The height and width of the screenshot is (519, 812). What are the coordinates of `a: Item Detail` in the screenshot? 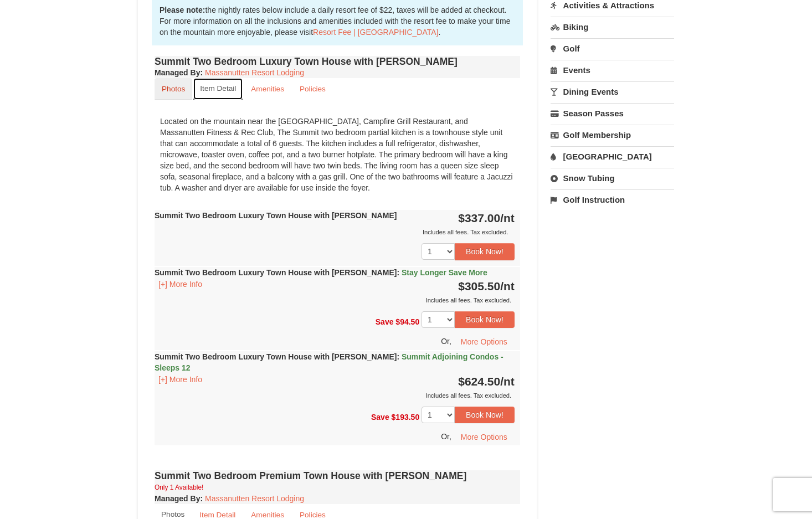 It's located at (218, 89).